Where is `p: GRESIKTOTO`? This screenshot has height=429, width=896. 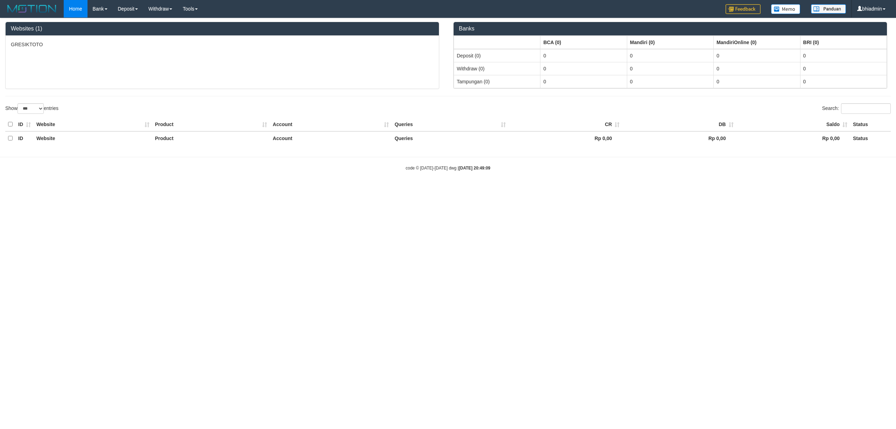 p: GRESIKTOTO is located at coordinates (222, 44).